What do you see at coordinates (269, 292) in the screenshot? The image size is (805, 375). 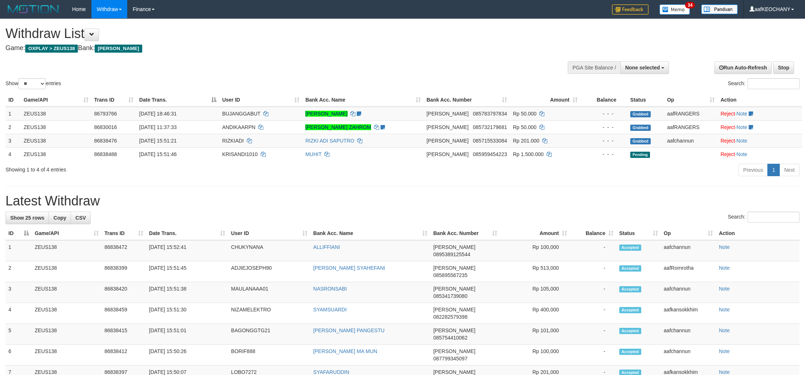 I see `td: MAULANAAA01` at bounding box center [269, 292].